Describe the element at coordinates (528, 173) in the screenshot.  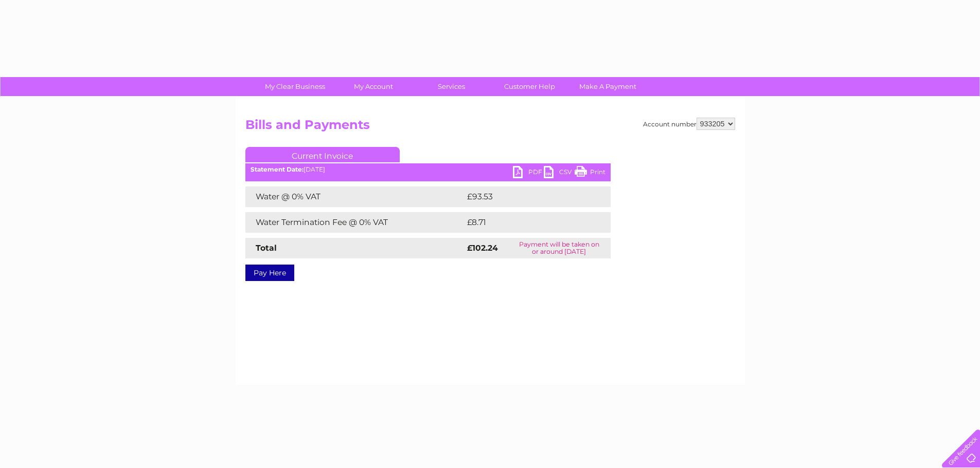
I see `a: PDF` at that location.